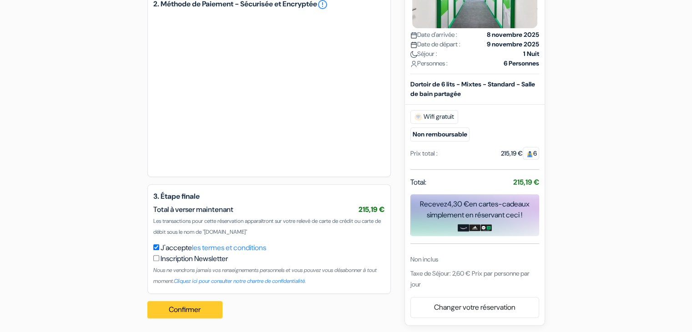  What do you see at coordinates (424, 153) in the screenshot?
I see `div: Prix total :` at bounding box center [424, 153].